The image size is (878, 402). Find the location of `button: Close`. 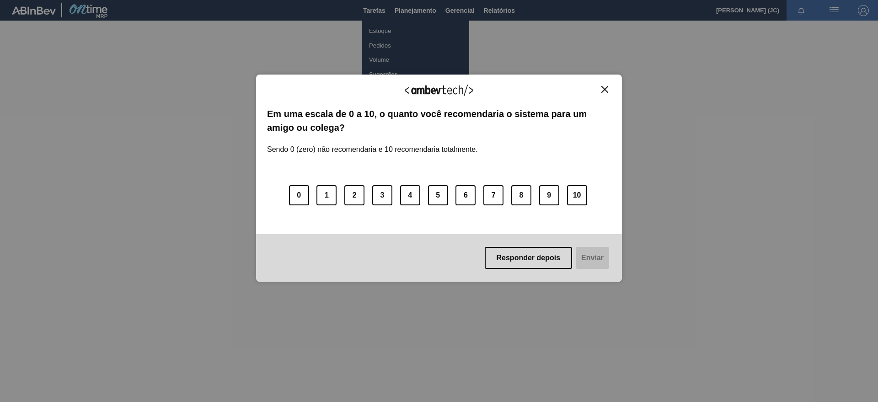

button: Close is located at coordinates (604, 89).